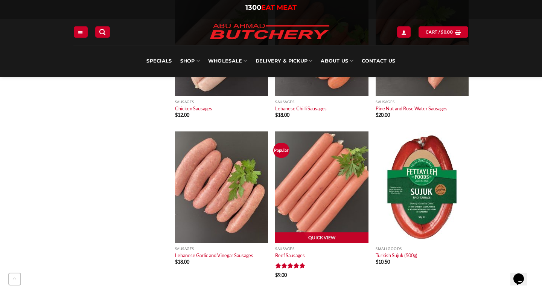  What do you see at coordinates (284, 61) in the screenshot?
I see `a: Delivery & Pickup` at bounding box center [284, 61].